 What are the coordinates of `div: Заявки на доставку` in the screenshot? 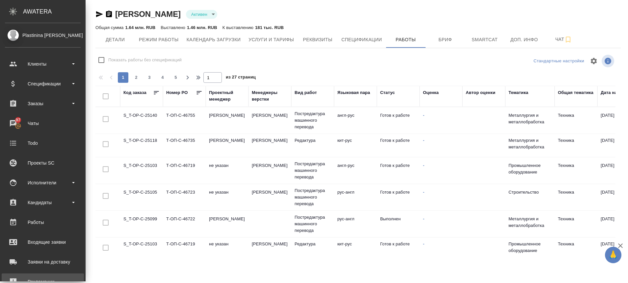 It's located at (43, 261).